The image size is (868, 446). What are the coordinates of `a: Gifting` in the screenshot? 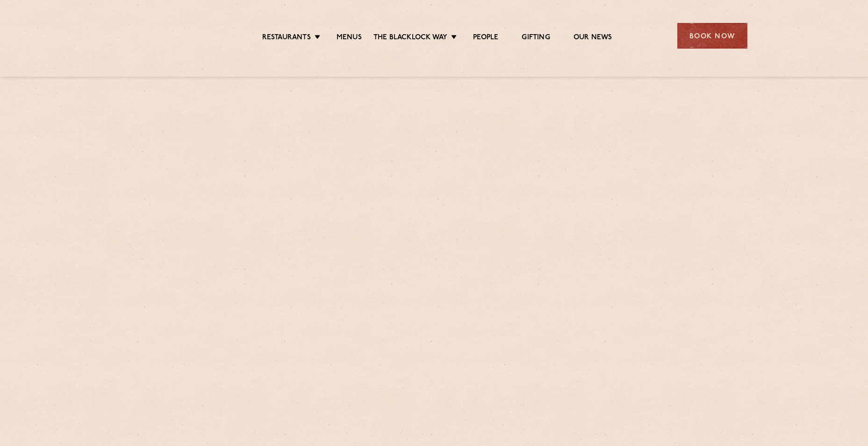 It's located at (536, 38).